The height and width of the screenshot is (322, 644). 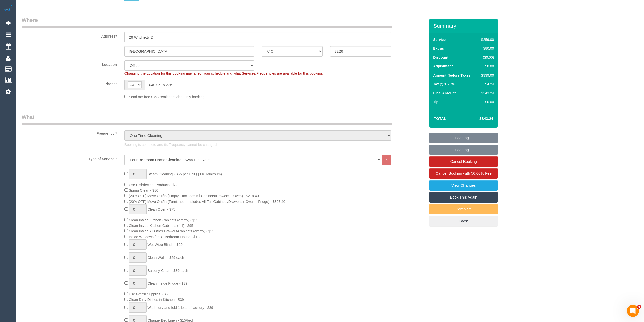 What do you see at coordinates (69, 158) in the screenshot?
I see `label: Type of Service *` at bounding box center [69, 158].